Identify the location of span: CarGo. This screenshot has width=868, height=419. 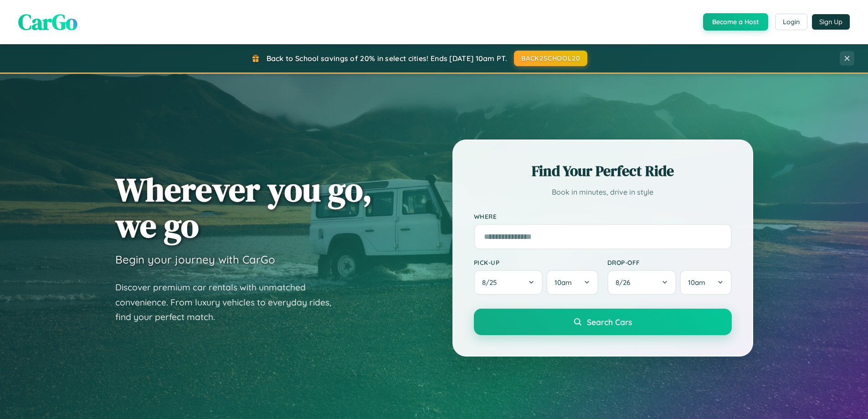
(48, 22).